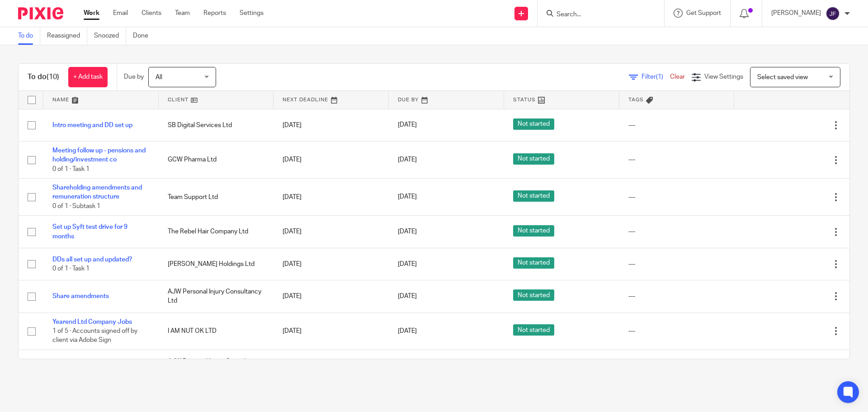  I want to click on a: Team, so click(182, 13).